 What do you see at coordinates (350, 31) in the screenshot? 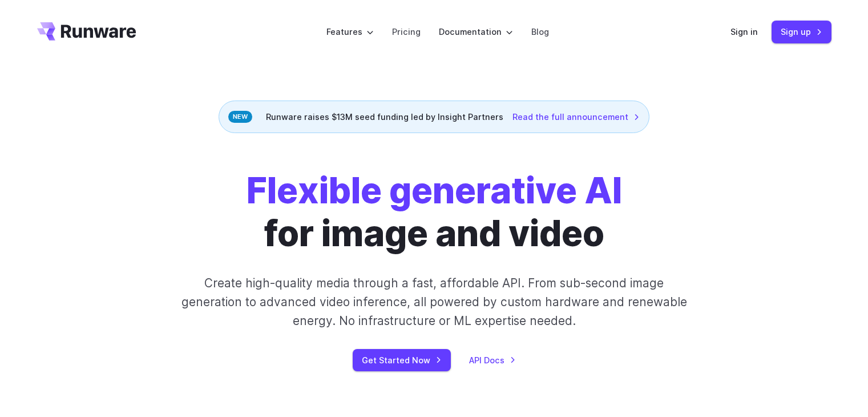
I see `label: Features` at bounding box center [350, 31].